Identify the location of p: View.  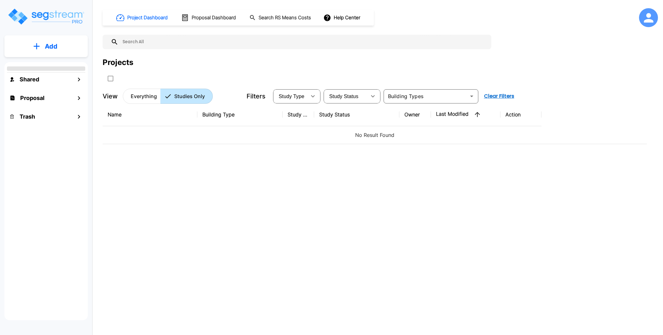
(110, 96).